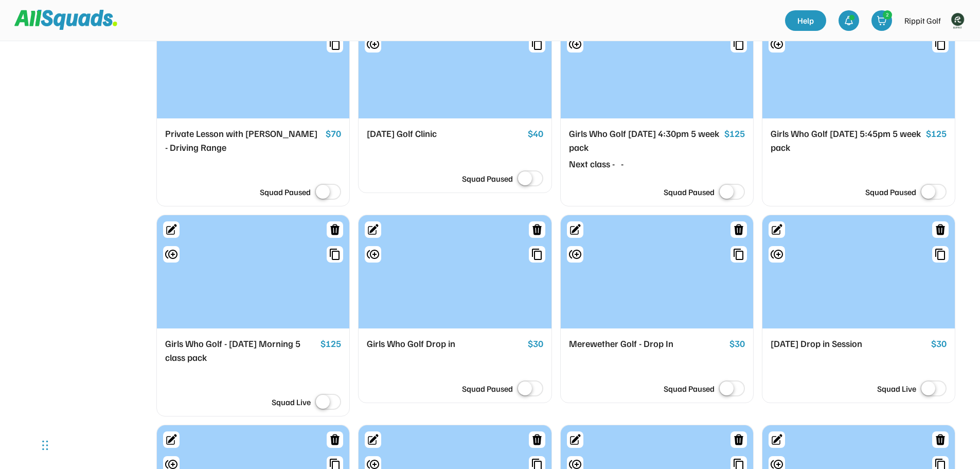  What do you see at coordinates (66, 19) in the screenshot?
I see `img: Squad%20Logo.svg` at bounding box center [66, 19].